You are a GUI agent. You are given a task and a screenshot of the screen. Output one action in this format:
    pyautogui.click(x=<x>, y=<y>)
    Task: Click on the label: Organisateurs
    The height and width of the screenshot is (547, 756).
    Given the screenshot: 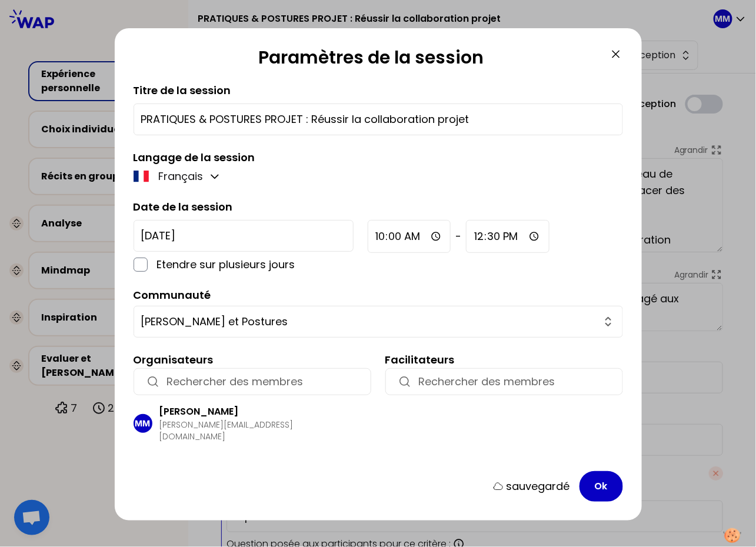 What is the action you would take?
    pyautogui.click(x=173, y=359)
    